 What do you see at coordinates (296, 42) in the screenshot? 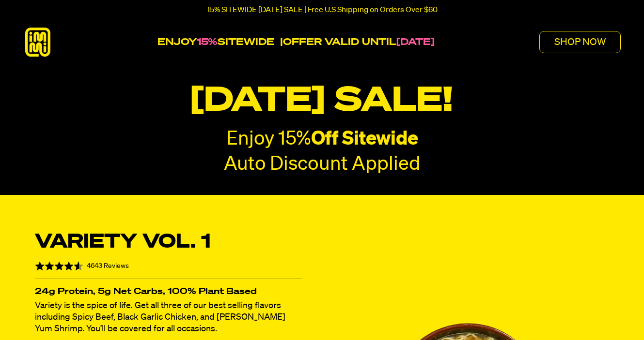
I see `p: ENJOY SITEWIDE |` at bounding box center [296, 42].